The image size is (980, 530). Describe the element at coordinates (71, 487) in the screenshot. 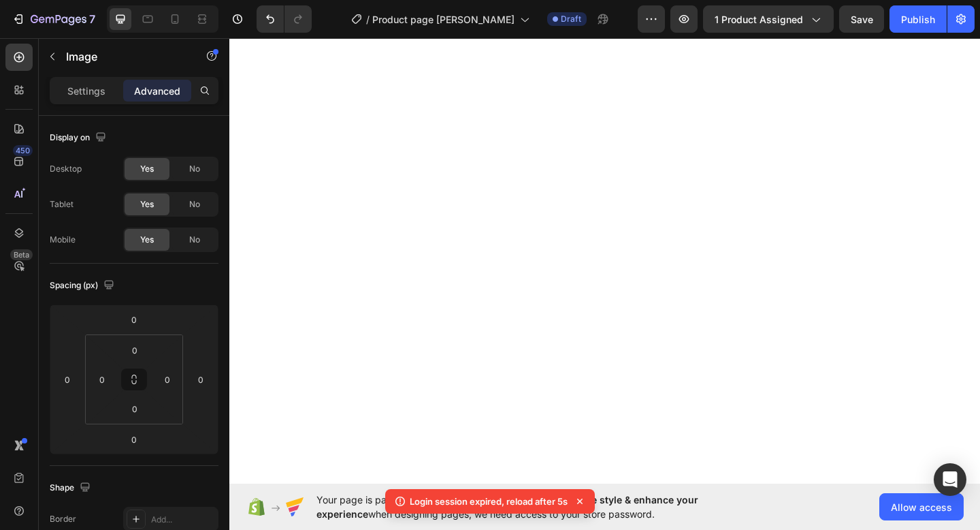

I see `div: Shape` at that location.